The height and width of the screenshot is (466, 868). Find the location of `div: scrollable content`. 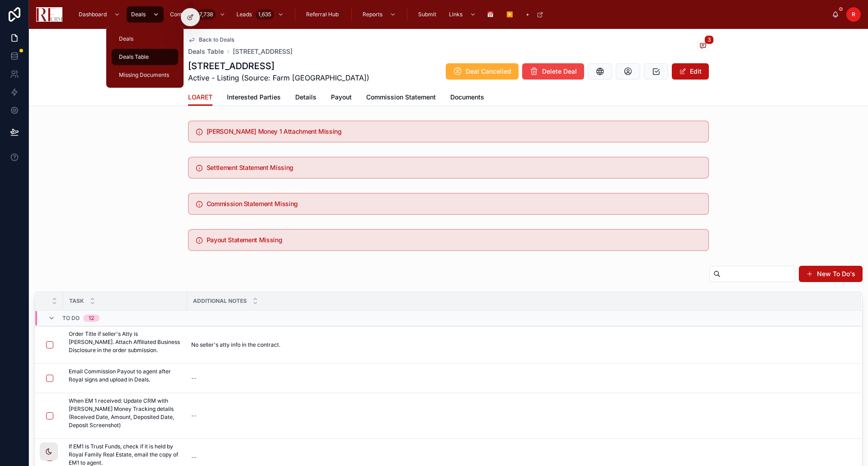

div: scrollable content is located at coordinates (451, 14).